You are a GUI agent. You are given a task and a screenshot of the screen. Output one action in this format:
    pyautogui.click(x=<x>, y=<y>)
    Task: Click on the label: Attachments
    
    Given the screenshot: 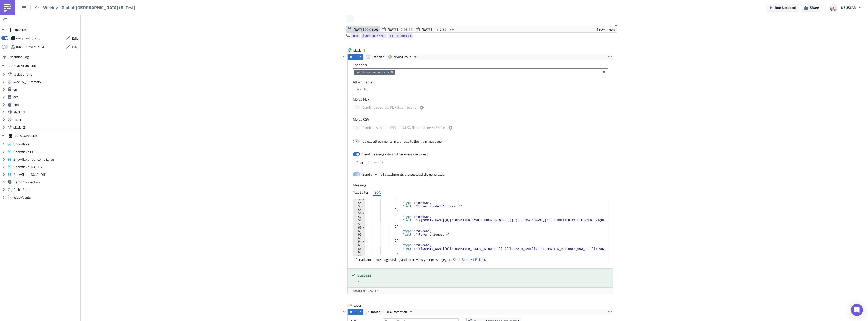 What is the action you would take?
    pyautogui.click(x=480, y=82)
    